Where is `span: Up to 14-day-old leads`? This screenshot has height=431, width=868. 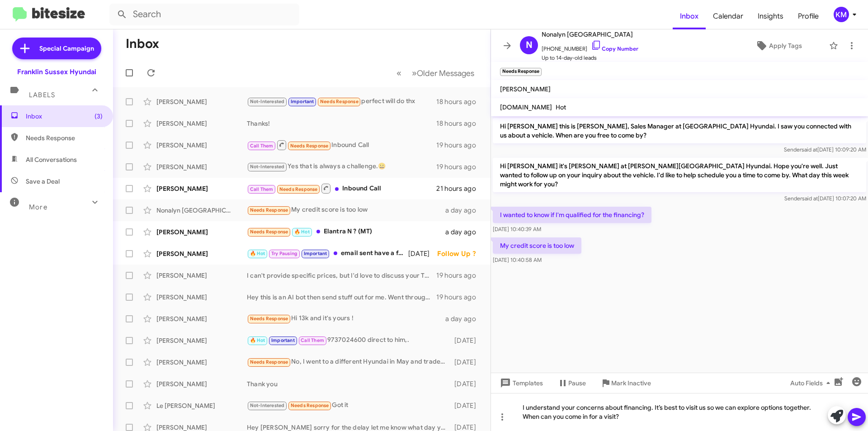
span: Up to 14-day-old leads is located at coordinates (590, 58).